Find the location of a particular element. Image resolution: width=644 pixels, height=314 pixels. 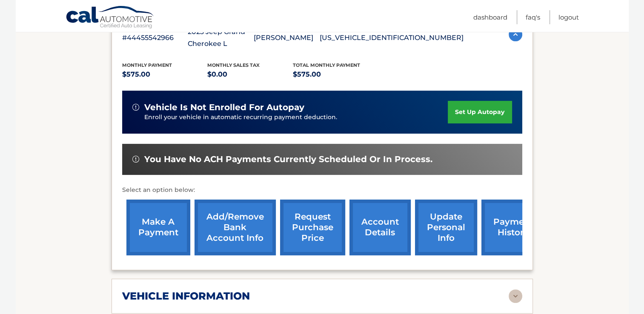

a: payment history is located at coordinates (514, 227).